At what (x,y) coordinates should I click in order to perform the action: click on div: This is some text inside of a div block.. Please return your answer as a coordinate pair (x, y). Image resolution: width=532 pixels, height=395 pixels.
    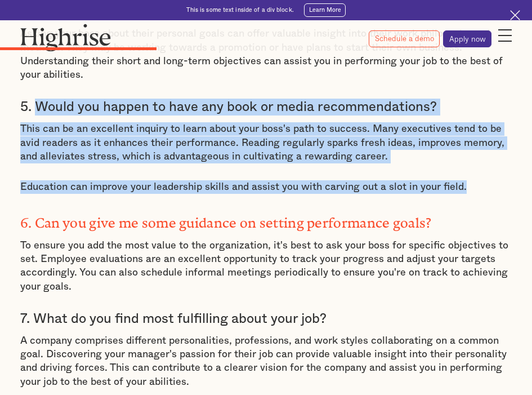
    Looking at the image, I should click on (240, 10).